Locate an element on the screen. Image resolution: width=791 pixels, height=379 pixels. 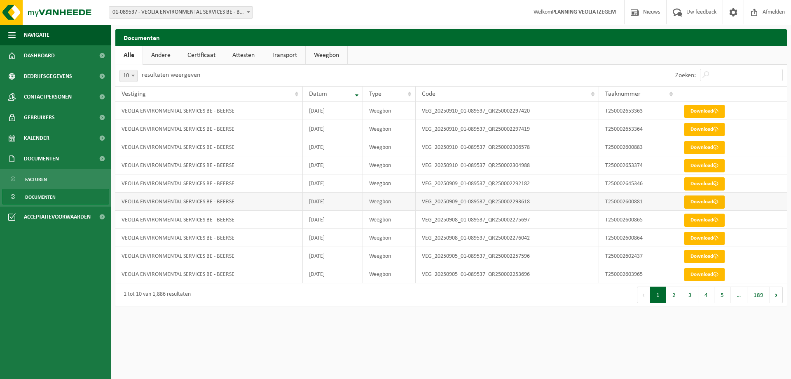
span: 10 is located at coordinates (129, 76).